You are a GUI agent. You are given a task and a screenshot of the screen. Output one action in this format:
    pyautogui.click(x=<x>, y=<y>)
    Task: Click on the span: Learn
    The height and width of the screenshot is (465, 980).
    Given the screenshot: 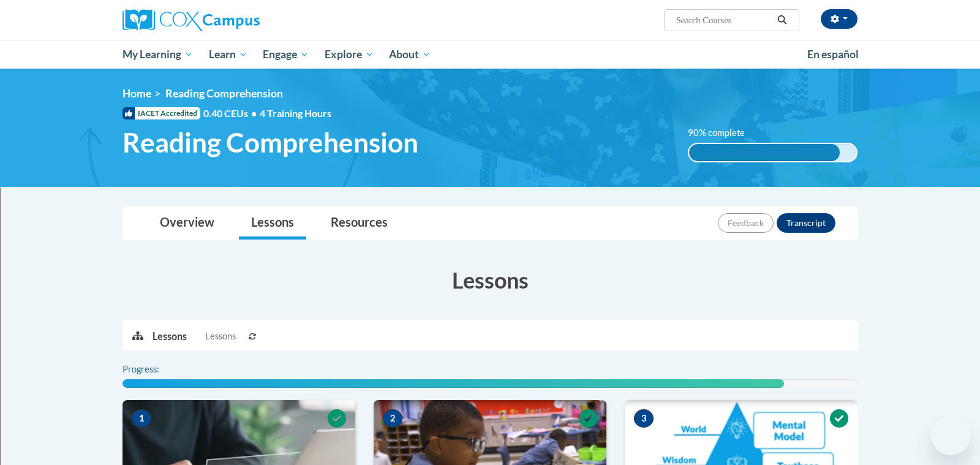 What is the action you would take?
    pyautogui.click(x=228, y=54)
    